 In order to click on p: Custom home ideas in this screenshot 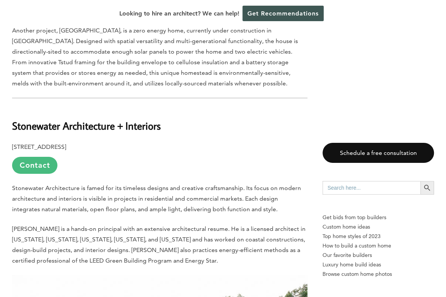, I will do `click(378, 226)`.